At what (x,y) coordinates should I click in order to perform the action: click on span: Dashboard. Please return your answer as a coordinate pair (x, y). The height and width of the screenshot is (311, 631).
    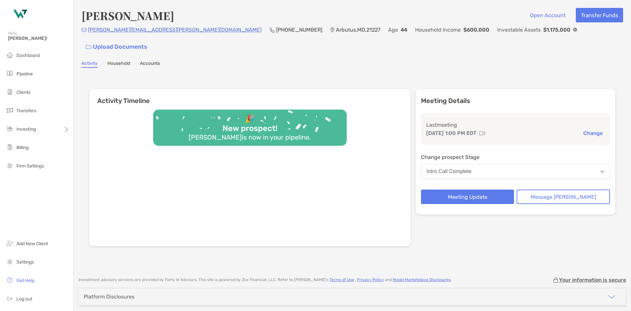
    Looking at the image, I should click on (28, 55).